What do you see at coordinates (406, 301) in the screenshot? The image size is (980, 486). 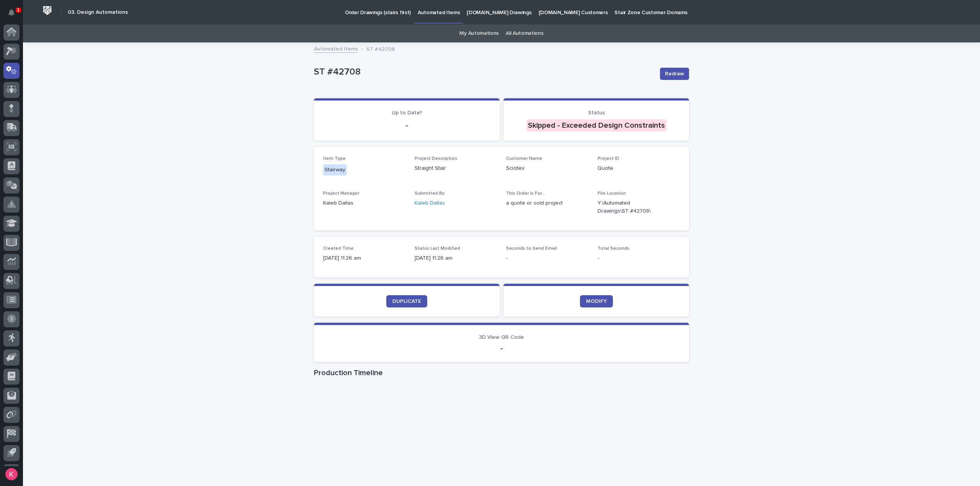 I see `a: DUPLICATE` at bounding box center [406, 301].